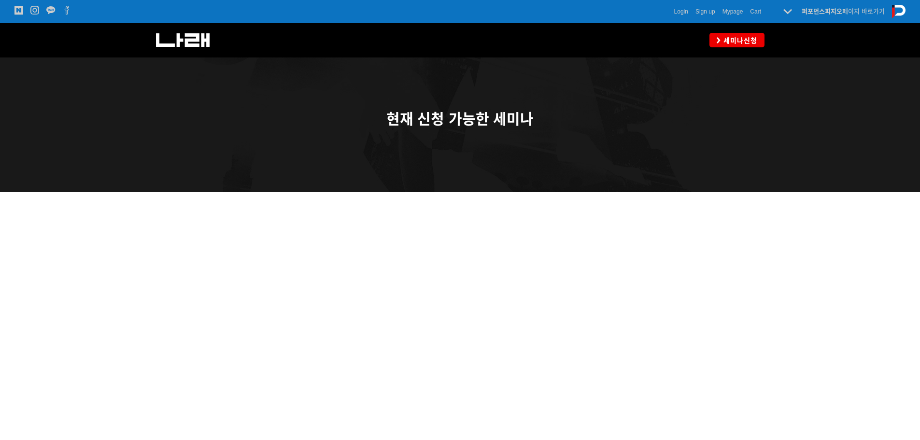  Describe the element at coordinates (843, 11) in the screenshot. I see `a: 퍼포먼스피지오페이지 바로가기` at that location.